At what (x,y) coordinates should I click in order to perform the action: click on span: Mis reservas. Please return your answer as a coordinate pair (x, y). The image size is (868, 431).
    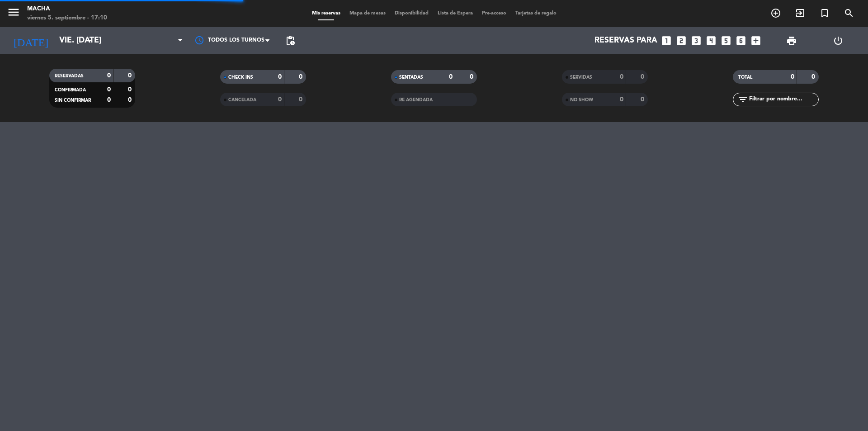
    Looking at the image, I should click on (326, 13).